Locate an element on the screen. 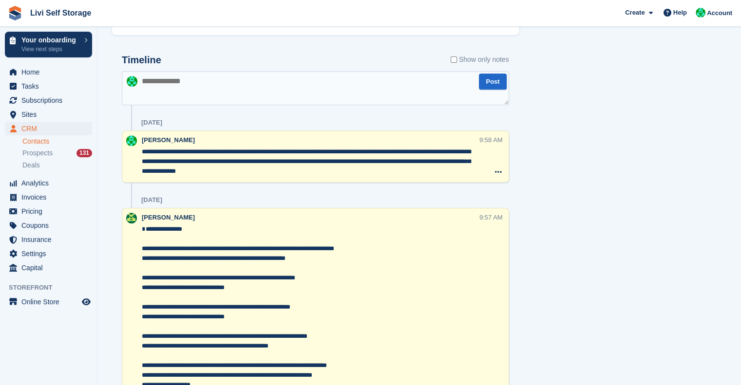 This screenshot has width=741, height=385. span: Insurance is located at coordinates (51, 240).